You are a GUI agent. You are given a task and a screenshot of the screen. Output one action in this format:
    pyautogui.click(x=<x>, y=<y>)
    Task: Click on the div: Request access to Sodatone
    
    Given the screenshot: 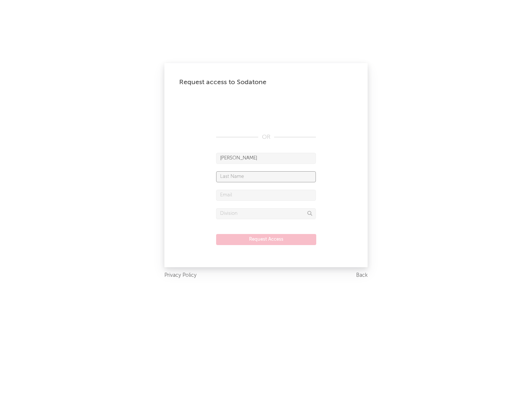 What is the action you would take?
    pyautogui.click(x=266, y=82)
    